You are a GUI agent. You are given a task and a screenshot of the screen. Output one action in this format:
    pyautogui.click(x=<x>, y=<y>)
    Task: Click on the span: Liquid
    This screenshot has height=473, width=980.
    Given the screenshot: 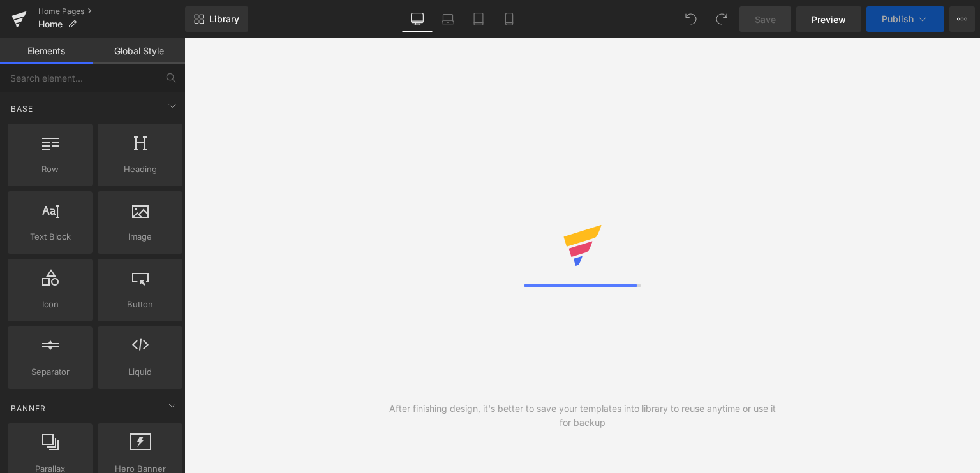 What is the action you would take?
    pyautogui.click(x=140, y=372)
    